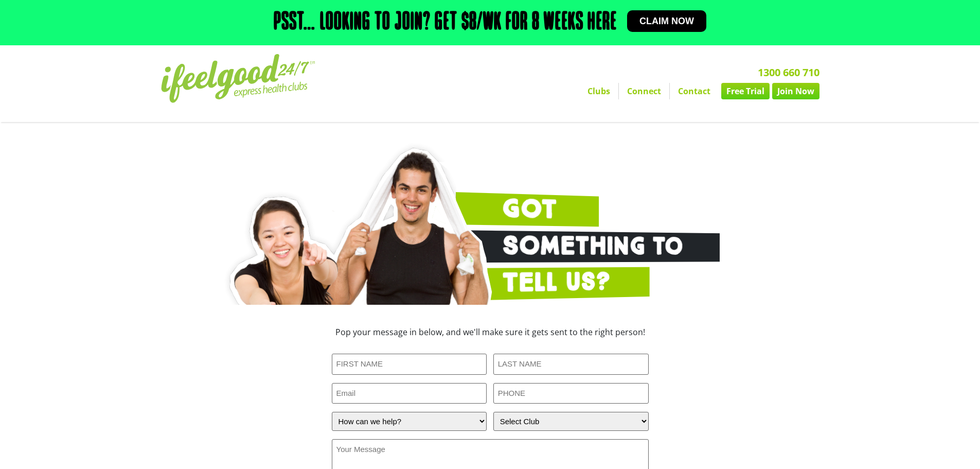 This screenshot has width=980, height=469. I want to click on a: Claim now, so click(667, 21).